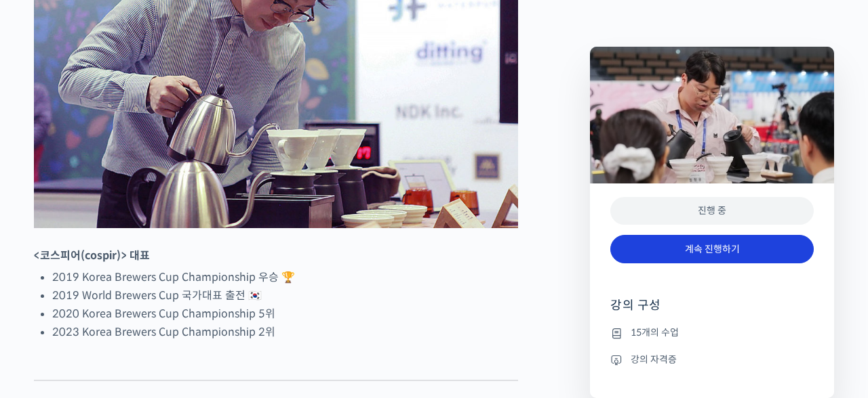 This screenshot has width=868, height=398. Describe the element at coordinates (285, 277) in the screenshot. I see `li: 2019 Korea Brewers Cup Championship 우승 🏆` at that location.